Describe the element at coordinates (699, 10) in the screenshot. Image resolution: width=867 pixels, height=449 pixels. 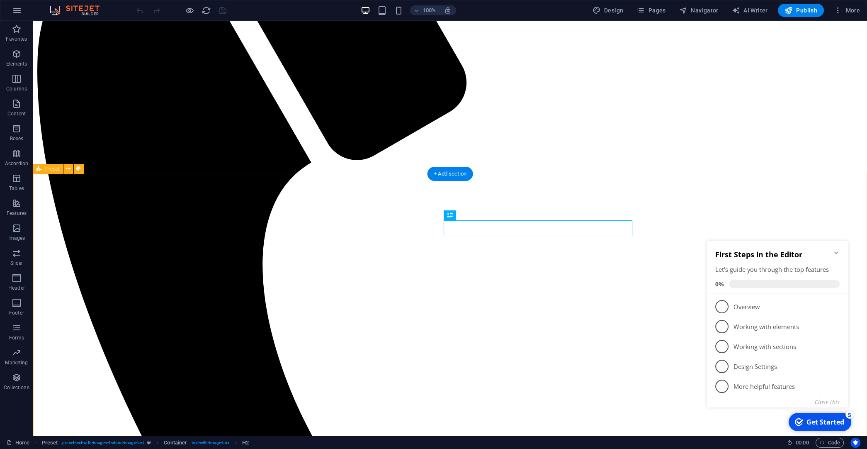
I see `button: Navigator` at that location.